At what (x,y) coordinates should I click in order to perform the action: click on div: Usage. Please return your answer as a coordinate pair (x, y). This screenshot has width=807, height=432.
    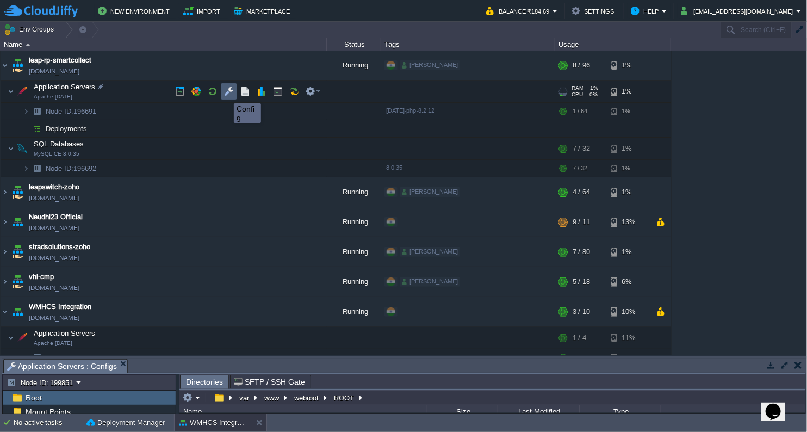
    Looking at the image, I should click on (613, 44).